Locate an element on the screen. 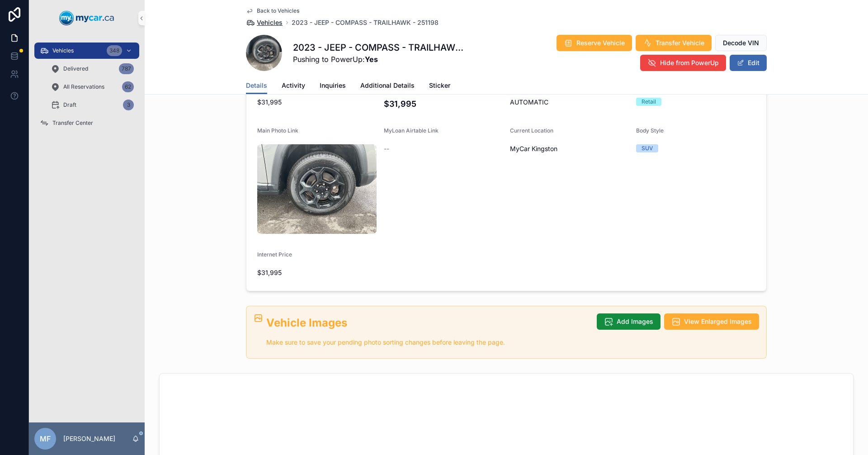 The width and height of the screenshot is (868, 455). div: 348 is located at coordinates (115, 51).